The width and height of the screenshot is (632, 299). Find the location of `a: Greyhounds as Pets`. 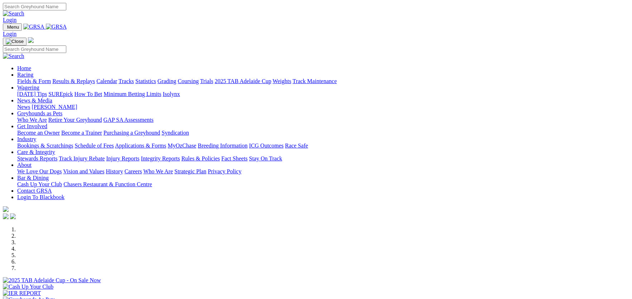

a: Greyhounds as Pets is located at coordinates (40, 113).